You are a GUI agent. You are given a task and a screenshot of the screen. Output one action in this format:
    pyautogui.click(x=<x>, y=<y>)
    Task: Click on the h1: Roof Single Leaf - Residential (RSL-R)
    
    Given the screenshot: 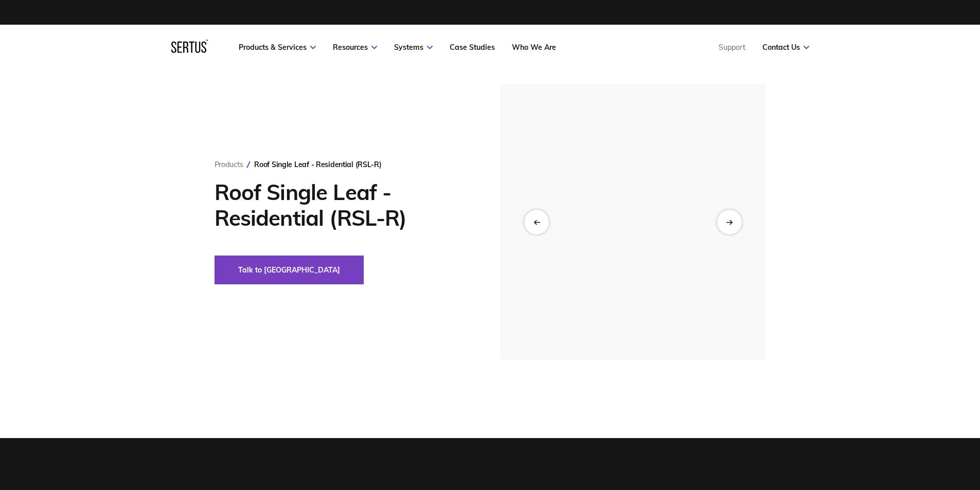 What is the action you would take?
    pyautogui.click(x=342, y=205)
    